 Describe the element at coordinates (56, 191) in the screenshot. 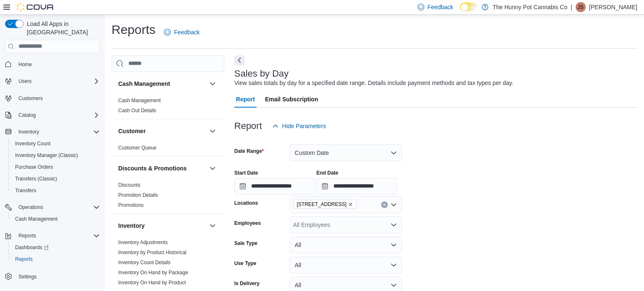

I see `span: Transfers` at that location.